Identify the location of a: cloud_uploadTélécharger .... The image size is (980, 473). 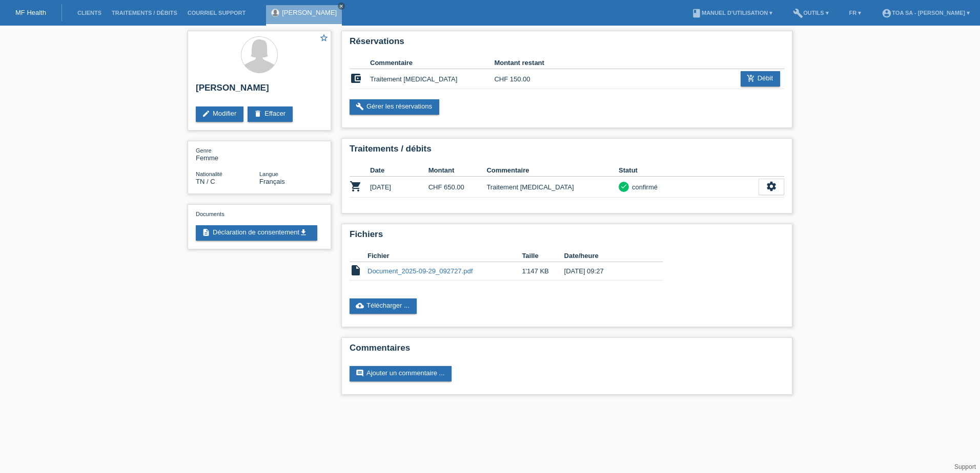
(383, 307).